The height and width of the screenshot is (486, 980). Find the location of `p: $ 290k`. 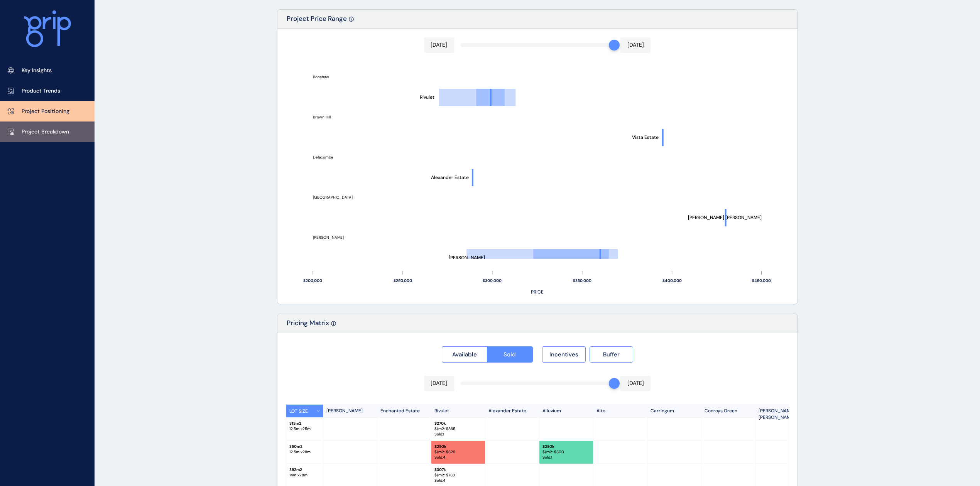

p: $ 290k is located at coordinates (458, 447).